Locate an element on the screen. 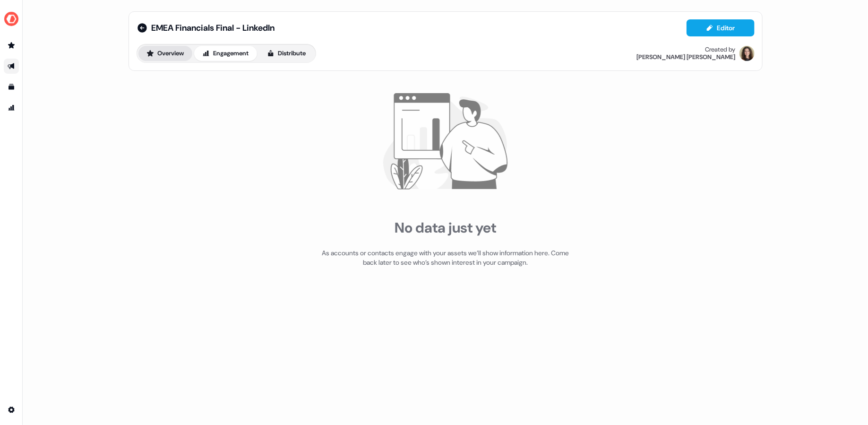  a: Go to attribution is located at coordinates (12, 107).